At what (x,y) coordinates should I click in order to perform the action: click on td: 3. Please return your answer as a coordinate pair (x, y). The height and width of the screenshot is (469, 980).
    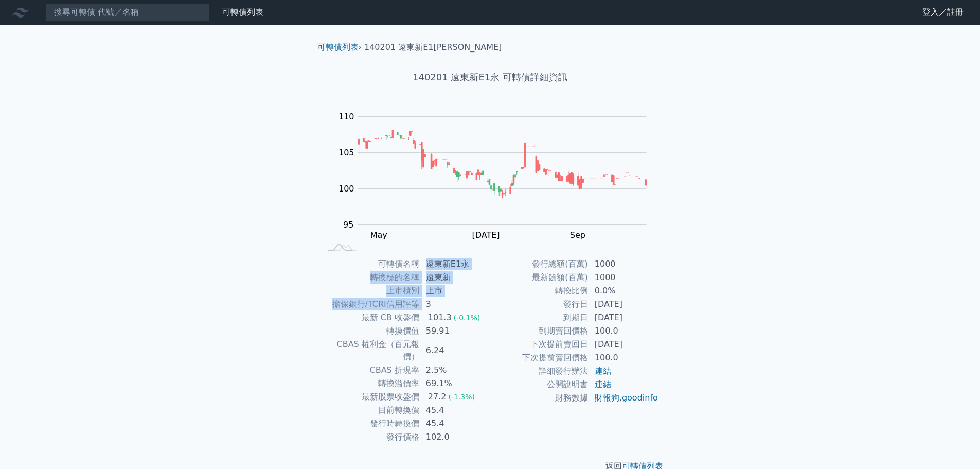
    Looking at the image, I should click on (455, 304).